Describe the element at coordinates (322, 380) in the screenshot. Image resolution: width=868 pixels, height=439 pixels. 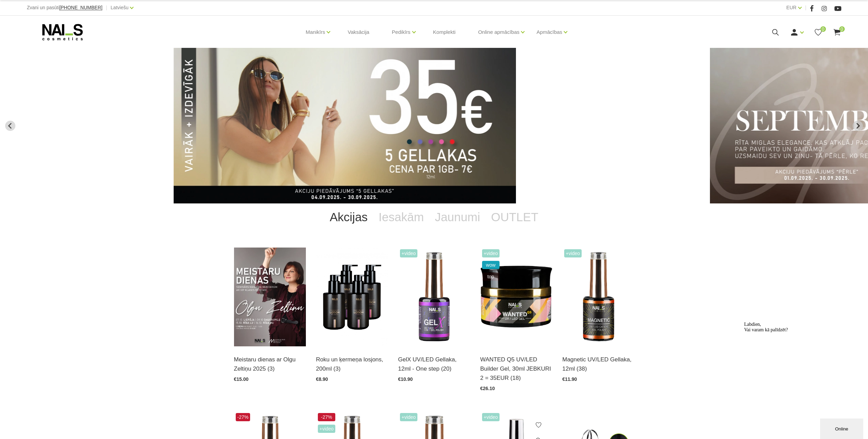
I see `span: €8.90` at that location.